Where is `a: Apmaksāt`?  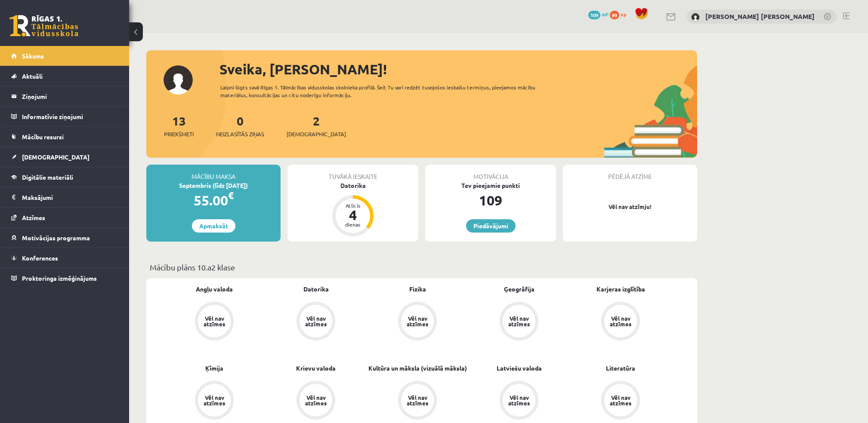
a: Apmaksāt is located at coordinates (213, 226).